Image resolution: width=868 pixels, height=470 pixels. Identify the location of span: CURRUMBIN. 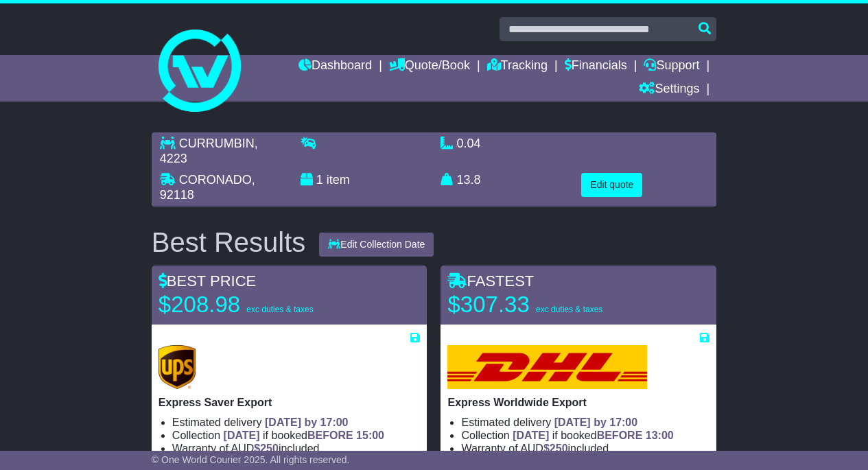
(217, 144).